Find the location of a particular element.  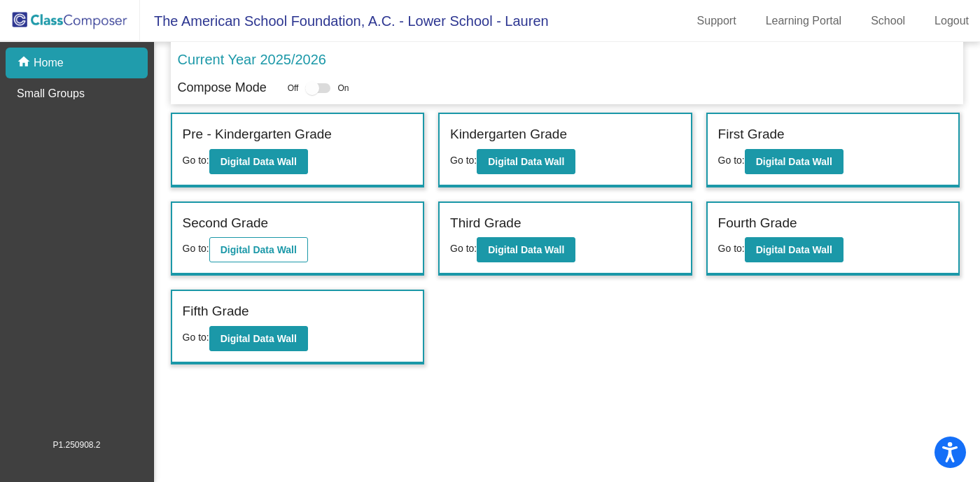

label: Pre - Kindergarten Grade is located at coordinates (257, 134).